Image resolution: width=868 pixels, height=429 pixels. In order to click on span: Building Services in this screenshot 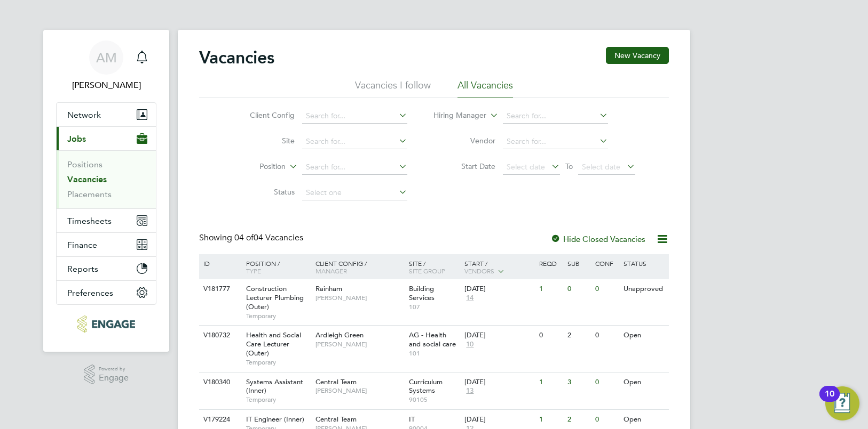, I will do `click(422, 293)`.